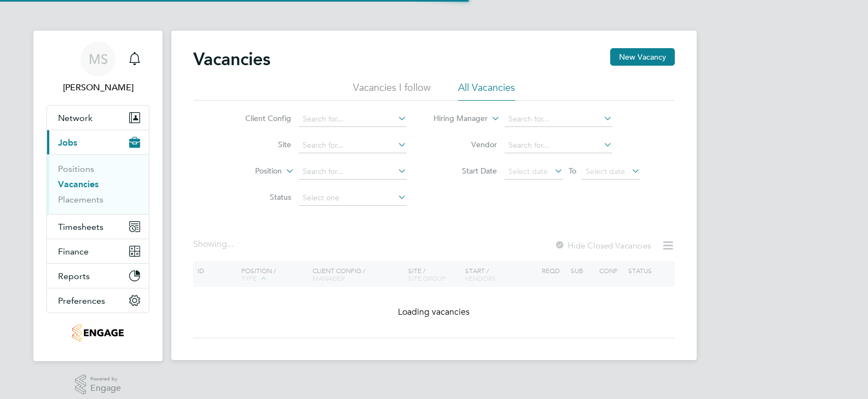 The height and width of the screenshot is (399, 868). What do you see at coordinates (98, 184) in the screenshot?
I see `div: Jobs` at bounding box center [98, 184].